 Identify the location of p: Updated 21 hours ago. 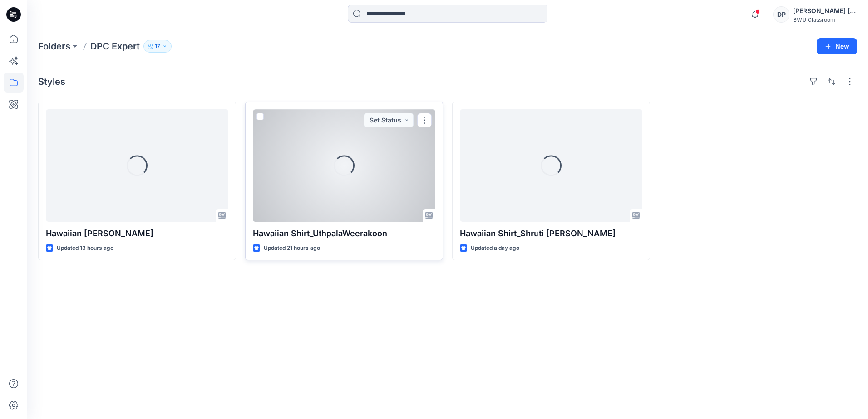
(292, 248).